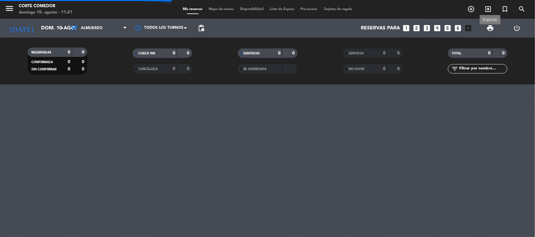 The width and height of the screenshot is (535, 237). Describe the element at coordinates (380, 28) in the screenshot. I see `span: Reservas para` at that location.